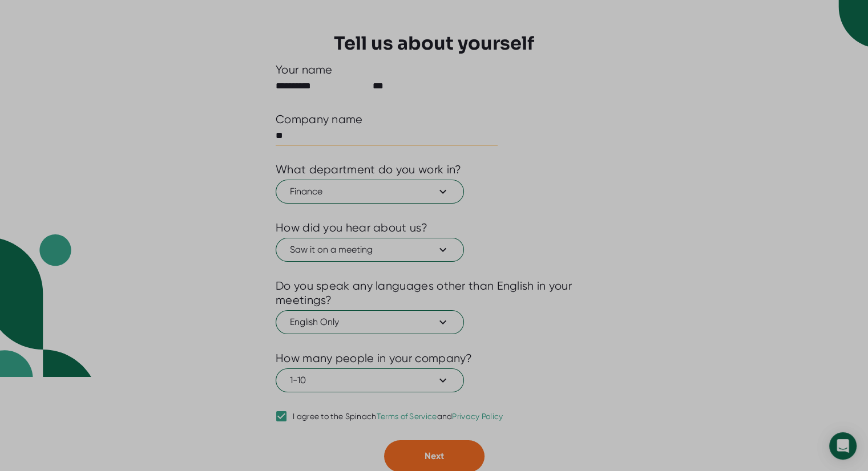  What do you see at coordinates (370, 381) in the screenshot?
I see `button: 1-10` at bounding box center [370, 381].